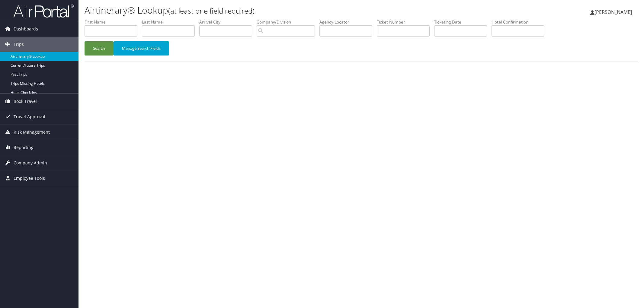 This screenshot has height=308, width=644. Describe the element at coordinates (18, 44) in the screenshot. I see `span: Trips` at that location.